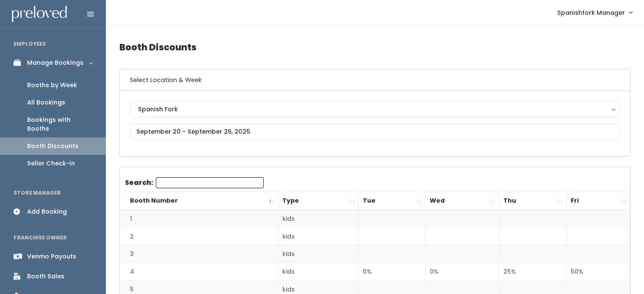  What do you see at coordinates (52, 146) in the screenshot?
I see `div: Booth Discounts` at bounding box center [52, 146].